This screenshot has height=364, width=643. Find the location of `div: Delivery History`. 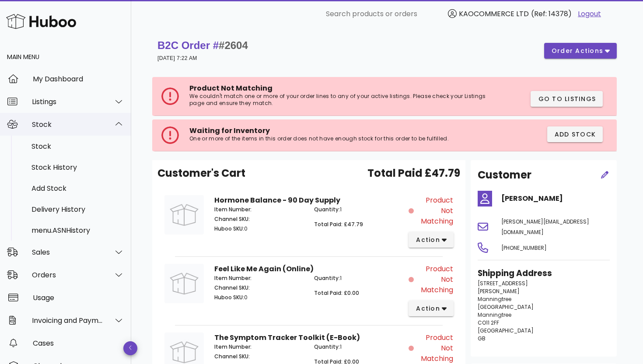

div: Delivery History is located at coordinates (78, 209).